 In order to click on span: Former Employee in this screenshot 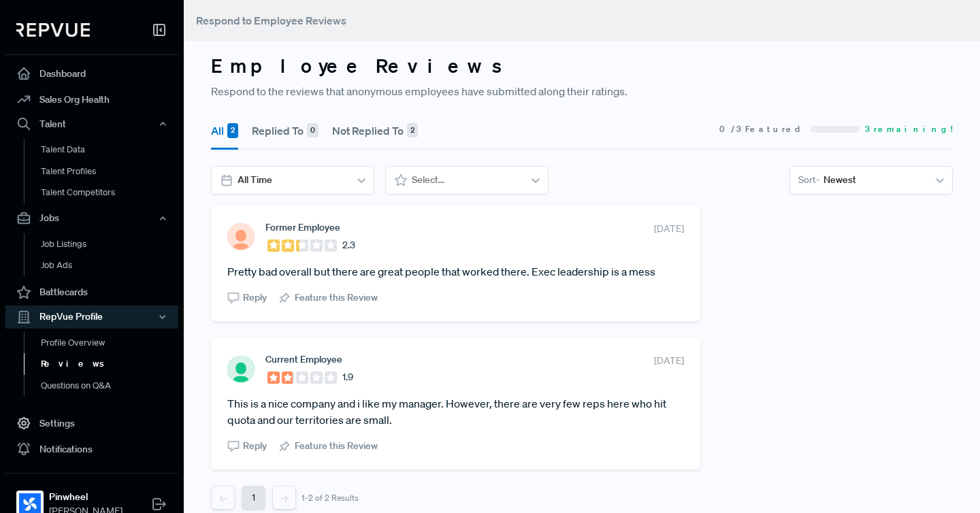, I will do `click(303, 227)`.